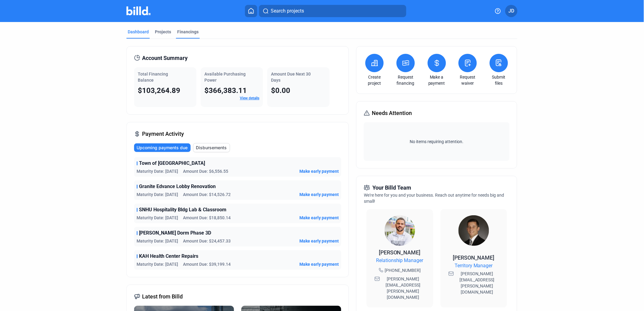 The image size is (644, 311). Describe the element at coordinates (163, 134) in the screenshot. I see `span: Payment Activity` at that location.